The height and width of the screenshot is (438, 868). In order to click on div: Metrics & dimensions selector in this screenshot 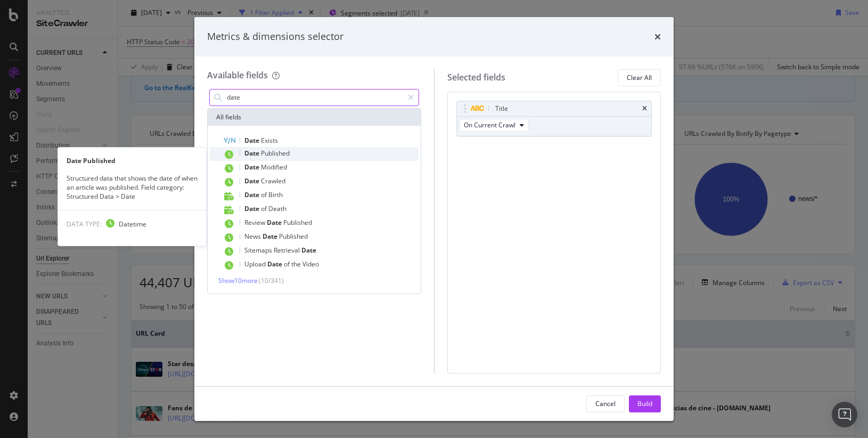, I will do `click(275, 37)`.